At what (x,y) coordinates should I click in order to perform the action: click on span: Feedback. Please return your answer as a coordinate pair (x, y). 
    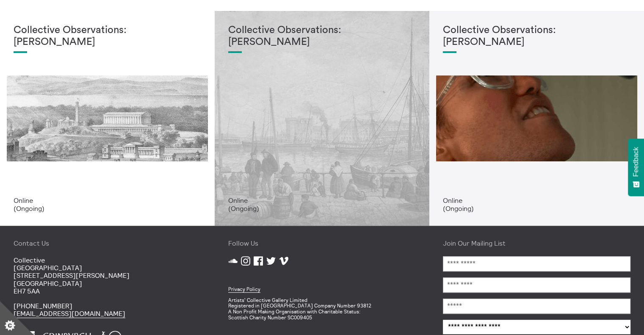
    Looking at the image, I should click on (636, 162).